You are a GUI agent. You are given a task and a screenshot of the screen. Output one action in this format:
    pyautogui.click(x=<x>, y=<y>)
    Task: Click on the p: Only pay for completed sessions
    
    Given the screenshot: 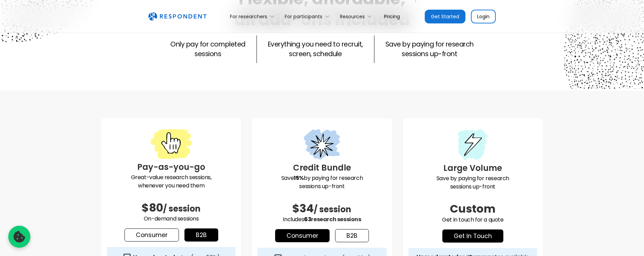 What is the action you would take?
    pyautogui.click(x=207, y=49)
    